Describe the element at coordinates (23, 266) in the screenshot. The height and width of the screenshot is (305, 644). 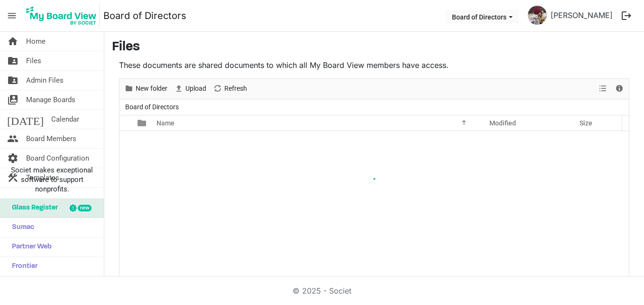
I see `span: Frontier` at that location.